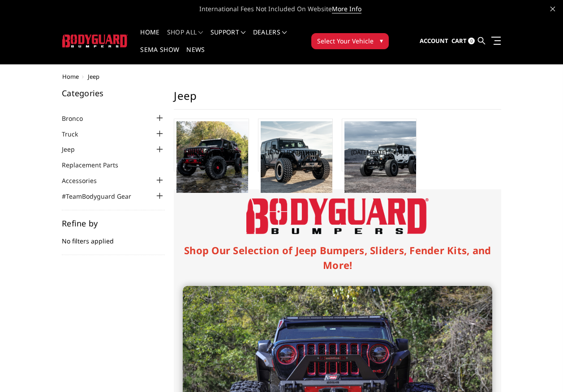 Image resolution: width=563 pixels, height=392 pixels. Describe the element at coordinates (74, 149) in the screenshot. I see `a: Jeep` at that location.